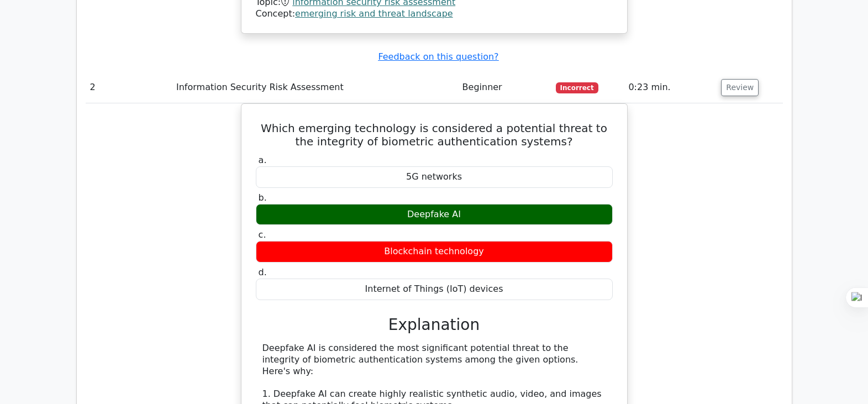 The height and width of the screenshot is (404, 868). Describe the element at coordinates (262, 197) in the screenshot. I see `span: b.` at that location.